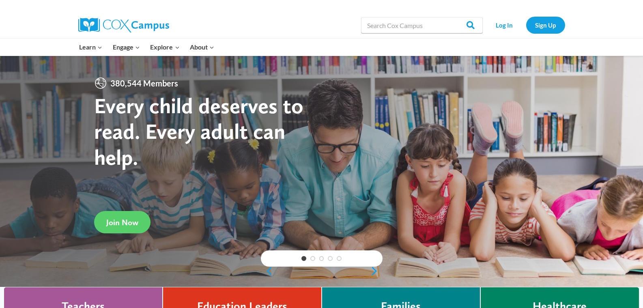 This screenshot has width=643, height=308. I want to click on a: 2, so click(313, 258).